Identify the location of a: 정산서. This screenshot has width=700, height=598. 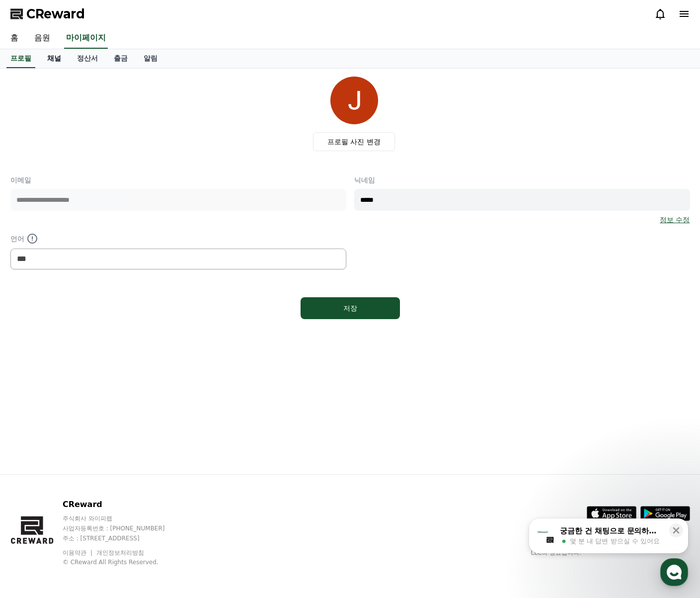
(88, 59).